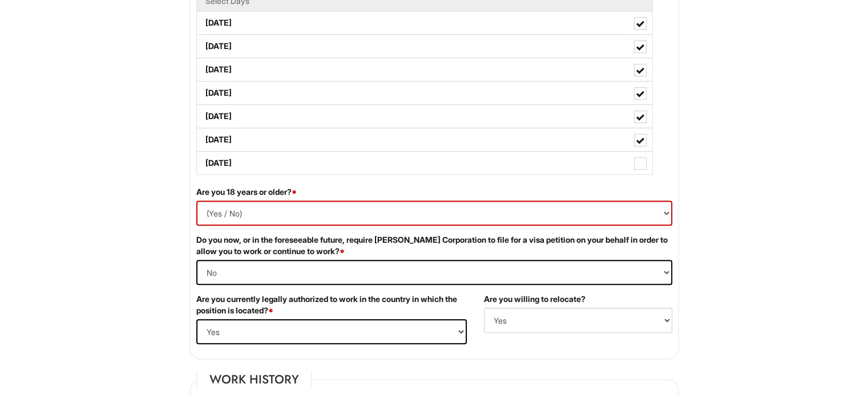  I want to click on label: Are you willing to relocate?, so click(535, 299).